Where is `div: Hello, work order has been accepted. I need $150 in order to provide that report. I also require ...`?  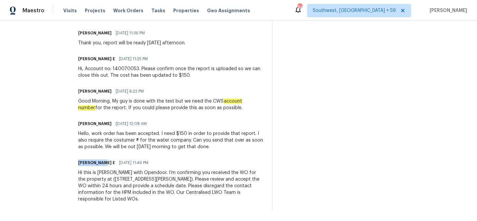 div: Hello, work order has been accepted. I need $150 in order to provide that report. I also require ... is located at coordinates (171, 140).